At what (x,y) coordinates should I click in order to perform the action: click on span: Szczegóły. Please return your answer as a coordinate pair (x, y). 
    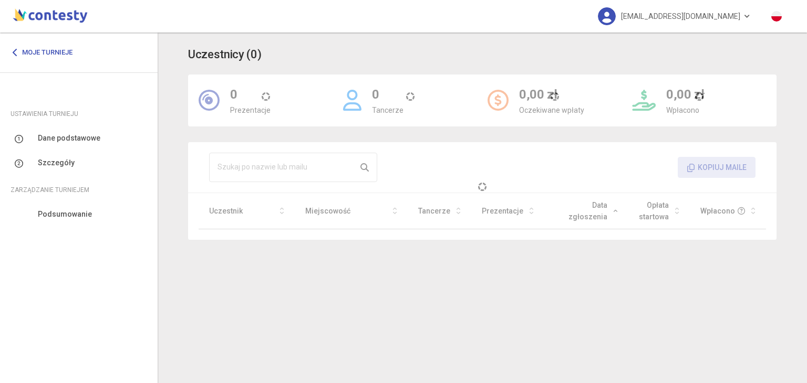
    Looking at the image, I should click on (56, 163).